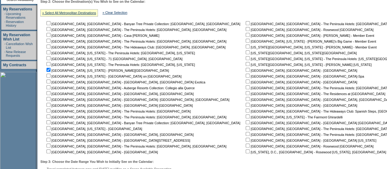 The width and height of the screenshot is (387, 169). I want to click on a: » Select All Metropolitan Destinations, so click(69, 13).